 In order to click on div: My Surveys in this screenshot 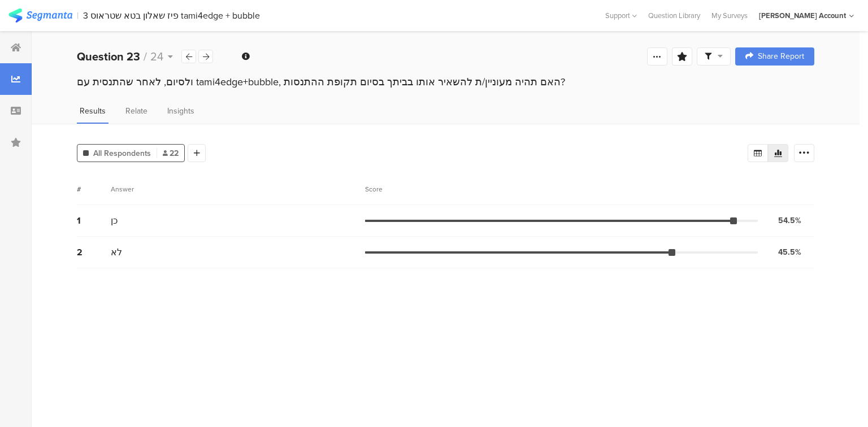, I will do `click(729, 15)`.